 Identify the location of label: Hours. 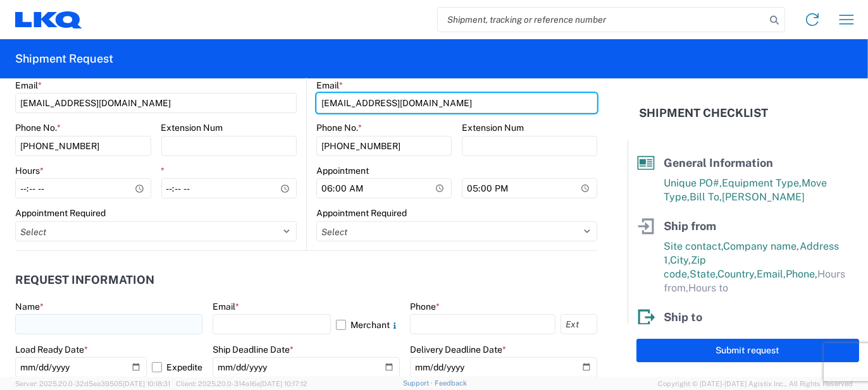
(29, 170).